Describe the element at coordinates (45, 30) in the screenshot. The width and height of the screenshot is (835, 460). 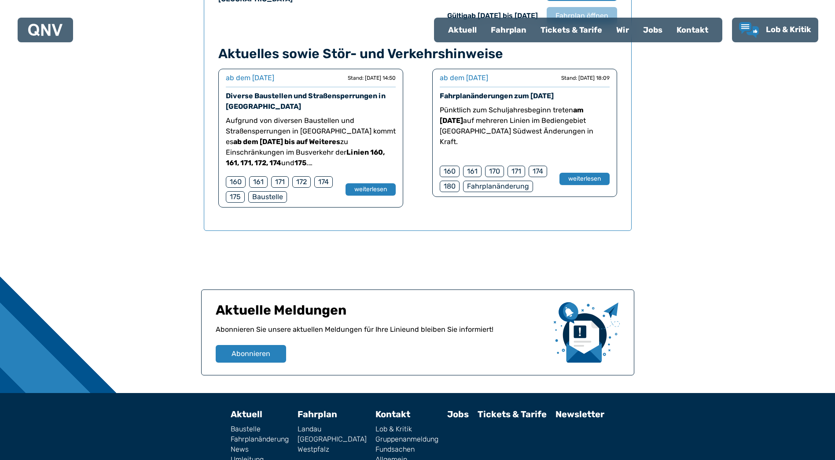
I see `a: QNV Logo` at that location.